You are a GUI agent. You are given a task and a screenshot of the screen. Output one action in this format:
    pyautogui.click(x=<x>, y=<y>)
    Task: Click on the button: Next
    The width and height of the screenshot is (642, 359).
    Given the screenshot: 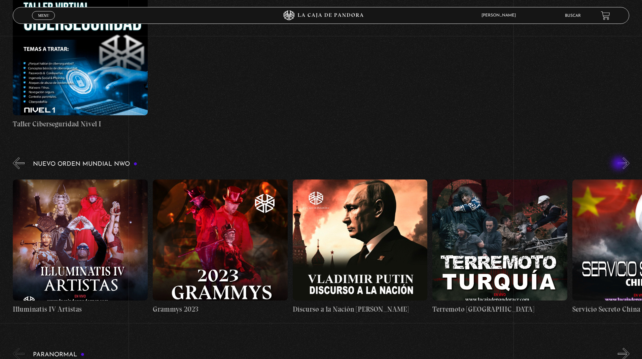 What is the action you would take?
    pyautogui.click(x=623, y=163)
    